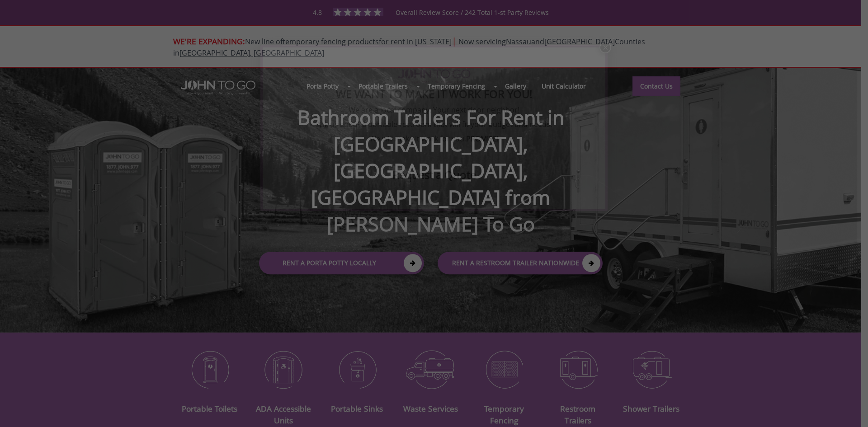  What do you see at coordinates (606, 48) in the screenshot?
I see `button: Close` at bounding box center [606, 48].